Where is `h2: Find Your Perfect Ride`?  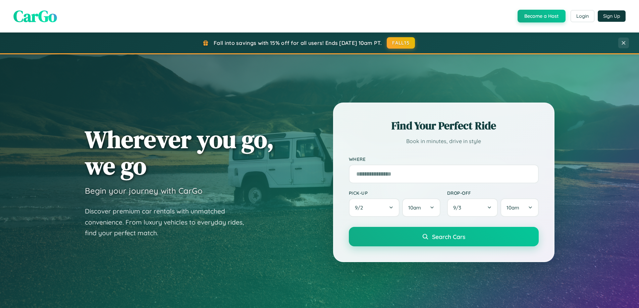
h2: Find Your Perfect Ride is located at coordinates (444, 126).